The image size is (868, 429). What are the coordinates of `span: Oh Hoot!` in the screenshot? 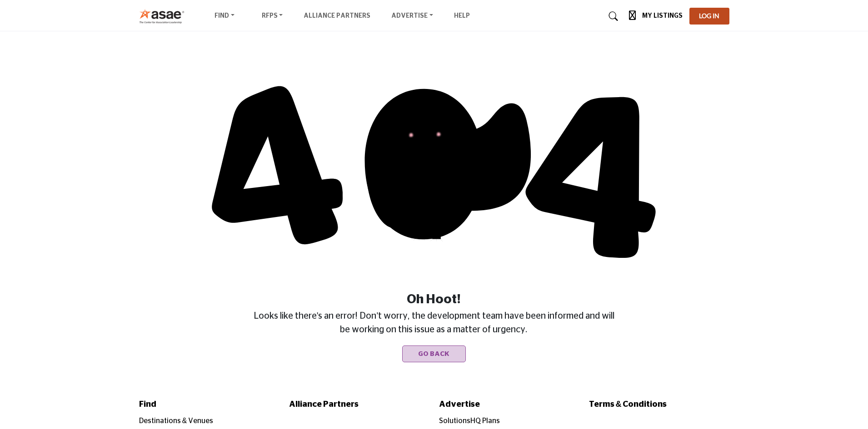 It's located at (434, 299).